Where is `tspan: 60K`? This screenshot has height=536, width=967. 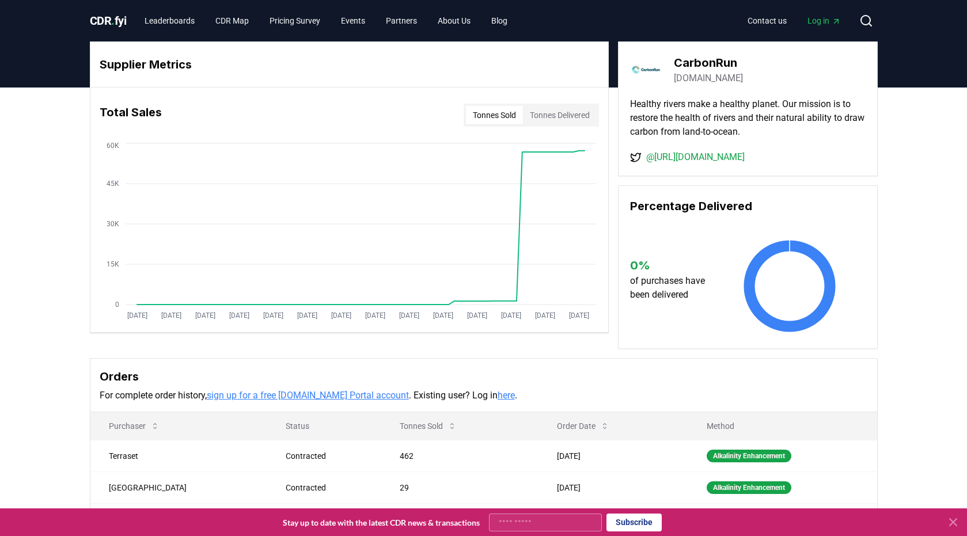 tspan: 60K is located at coordinates (113, 146).